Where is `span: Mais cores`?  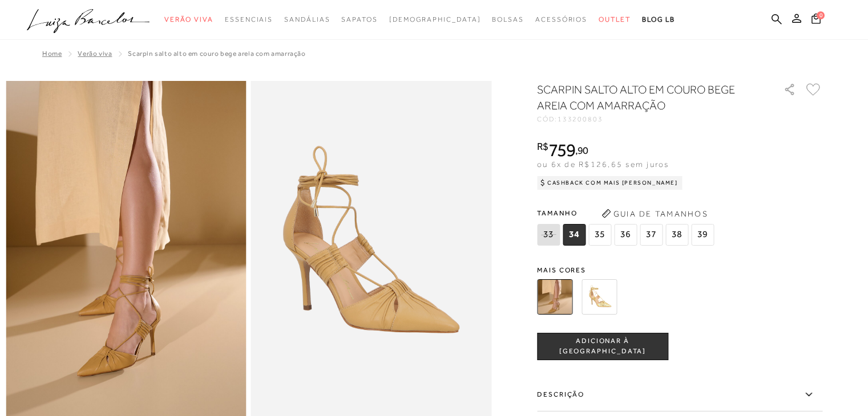
span: Mais cores is located at coordinates (680, 270).